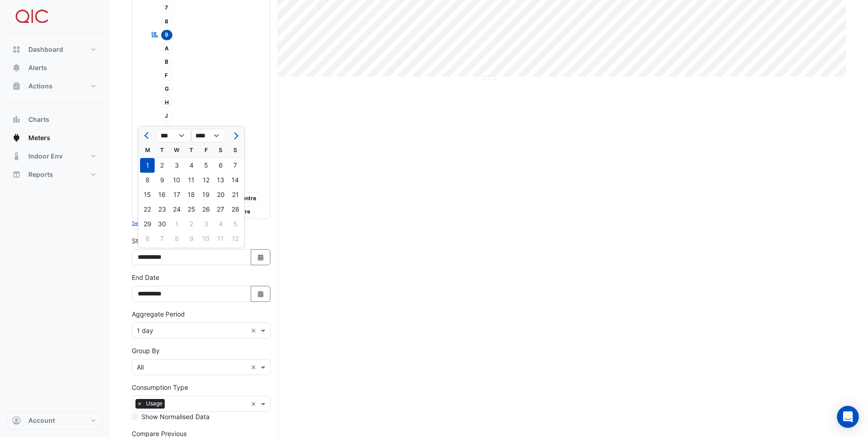 The height and width of the screenshot is (437, 868). What do you see at coordinates (147, 241) in the screenshot?
I see `label: Start Date` at bounding box center [147, 241].